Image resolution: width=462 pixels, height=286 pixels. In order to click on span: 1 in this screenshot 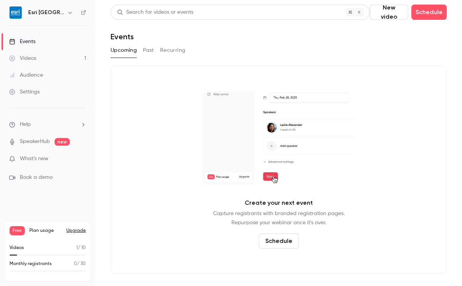, I will do `click(77, 248)`.